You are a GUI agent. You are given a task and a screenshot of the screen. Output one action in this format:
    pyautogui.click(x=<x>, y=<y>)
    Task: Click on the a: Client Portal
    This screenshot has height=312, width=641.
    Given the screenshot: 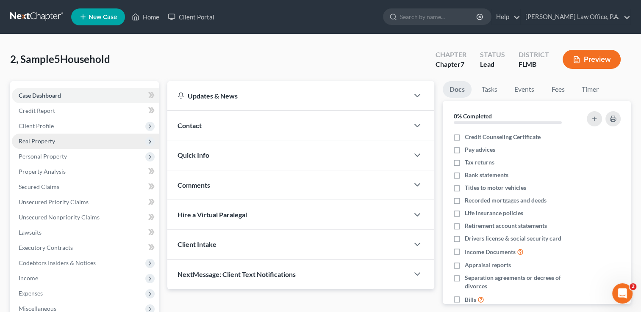 What is the action you would take?
    pyautogui.click(x=191, y=17)
    